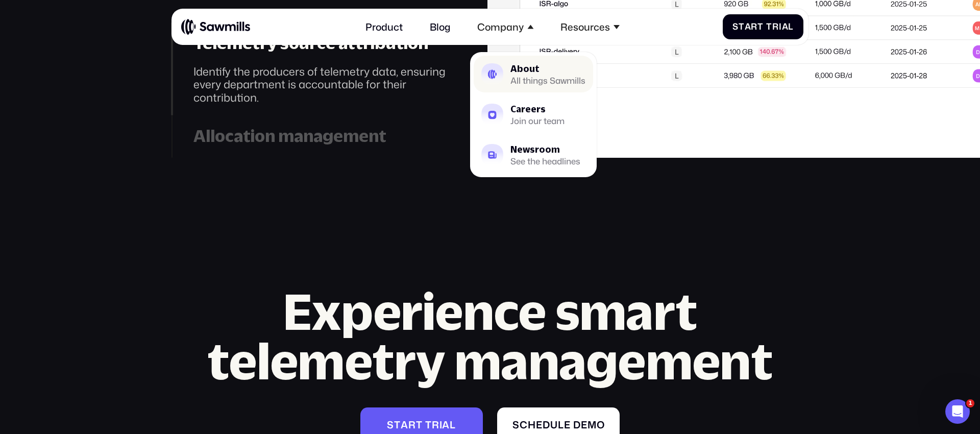 The height and width of the screenshot is (434, 980). I want to click on h2: Experience smart telemetry management, so click(490, 336).